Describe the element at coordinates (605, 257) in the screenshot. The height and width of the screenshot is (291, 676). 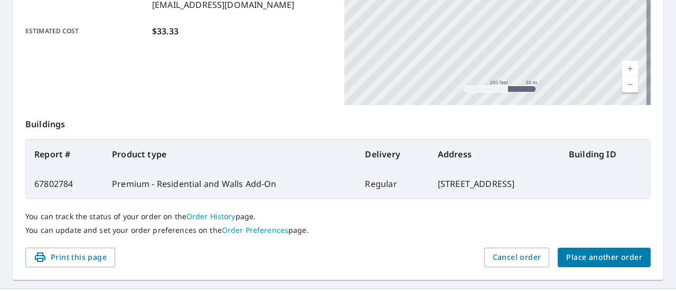
I see `span: Place another order` at that location.